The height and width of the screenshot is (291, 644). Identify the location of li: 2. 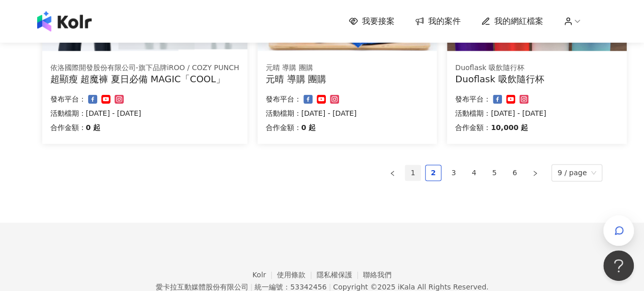
(433, 173).